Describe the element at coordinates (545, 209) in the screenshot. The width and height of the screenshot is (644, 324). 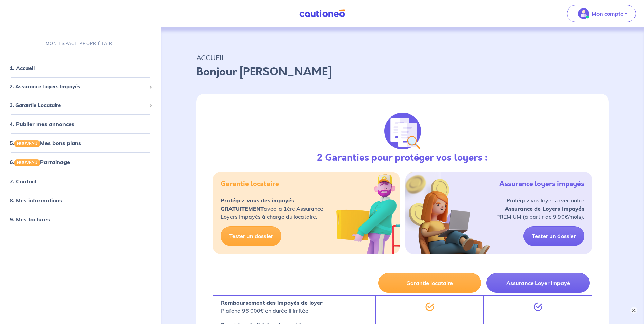
I see `strong: Assurance de Loyers Impayés` at that location.